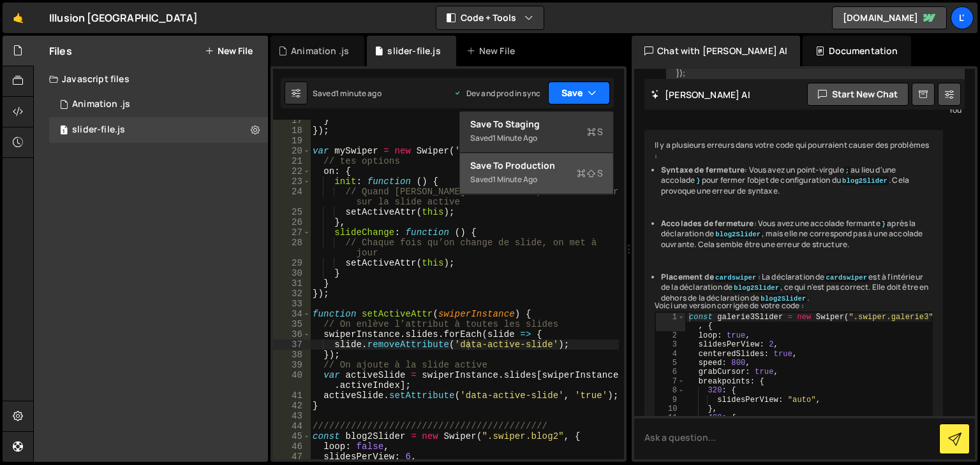 The image size is (980, 465). I want to click on a: L', so click(962, 18).